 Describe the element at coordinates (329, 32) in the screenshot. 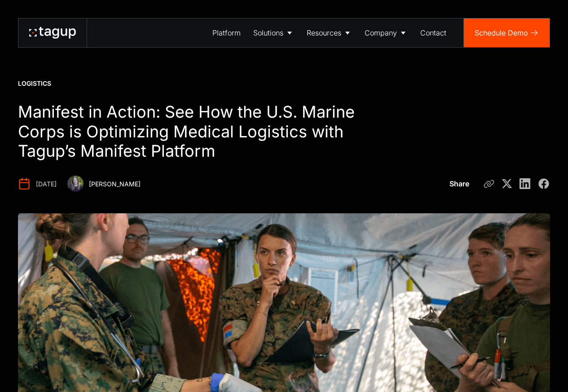

I see `a: Resources` at that location.